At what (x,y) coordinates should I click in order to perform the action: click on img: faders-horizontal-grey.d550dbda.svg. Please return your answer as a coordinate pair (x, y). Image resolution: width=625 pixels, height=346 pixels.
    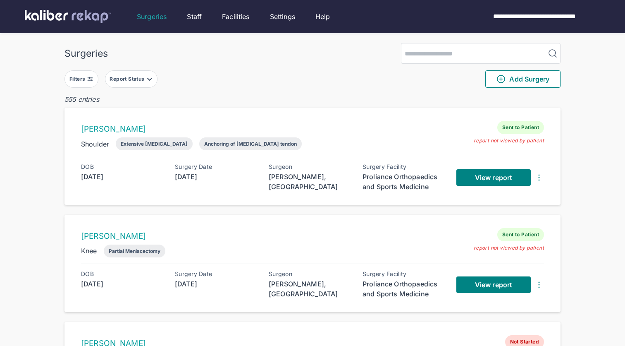
    Looking at the image, I should click on (90, 79).